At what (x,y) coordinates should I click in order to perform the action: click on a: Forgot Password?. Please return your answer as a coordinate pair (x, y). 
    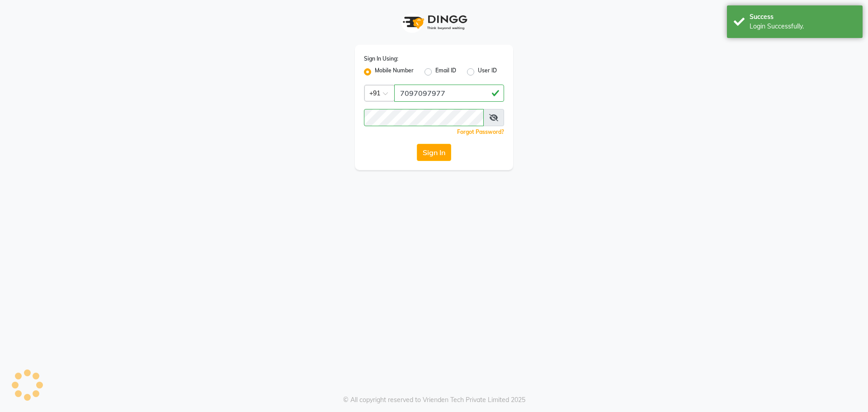
    Looking at the image, I should click on (480, 132).